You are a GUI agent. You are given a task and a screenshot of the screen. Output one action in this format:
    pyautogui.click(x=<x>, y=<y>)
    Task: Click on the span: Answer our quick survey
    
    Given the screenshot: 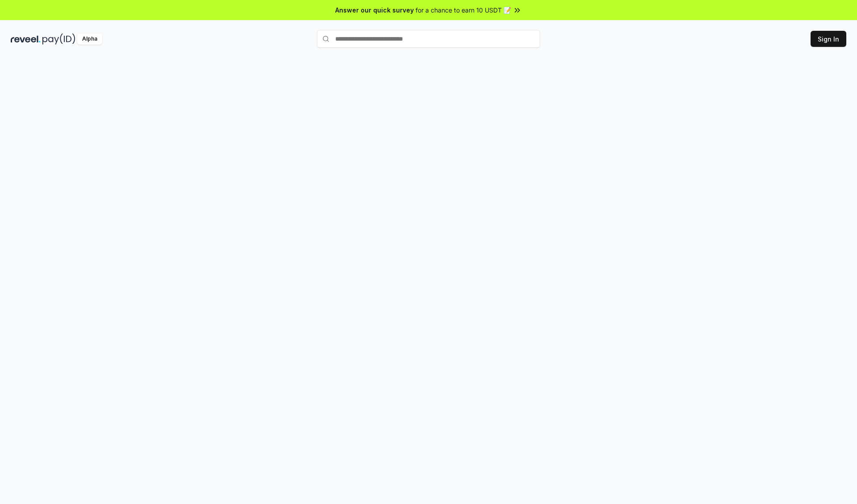 What is the action you would take?
    pyautogui.click(x=374, y=10)
    